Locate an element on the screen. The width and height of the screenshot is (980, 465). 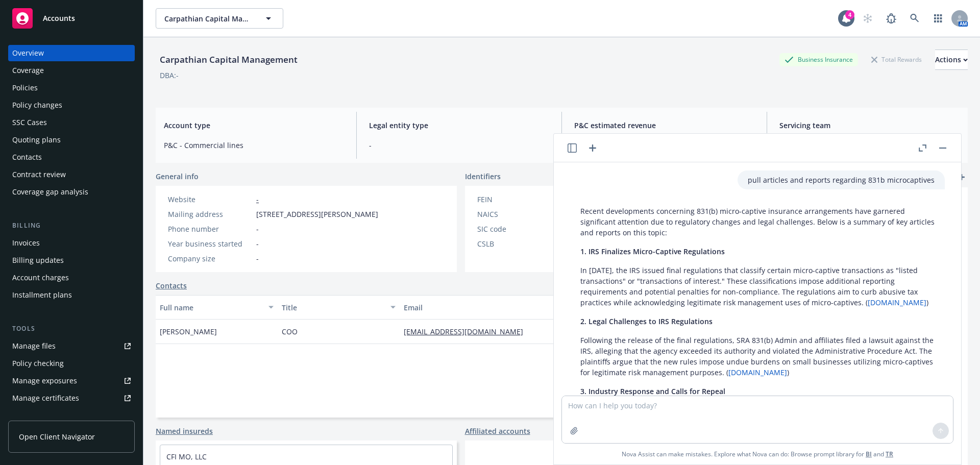
span: Nova Assist can make mistakes. Explore what Nova can do: Browse prompt library for and is located at coordinates (758, 454).